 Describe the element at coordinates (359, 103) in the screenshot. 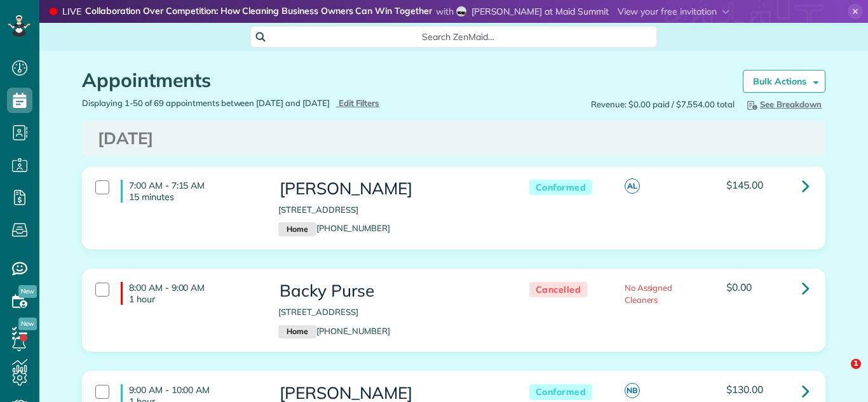

I see `span: Edit Filters` at that location.